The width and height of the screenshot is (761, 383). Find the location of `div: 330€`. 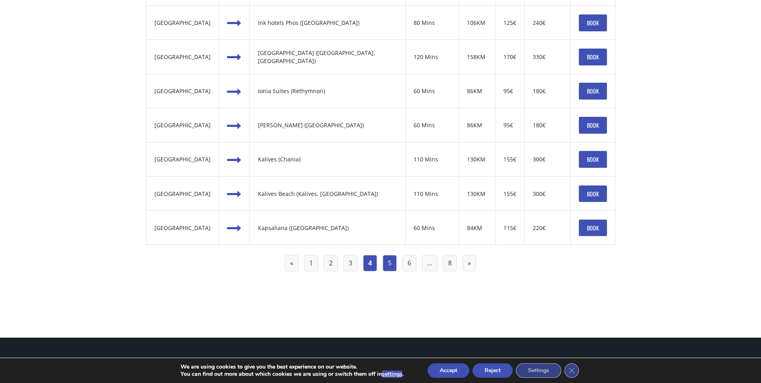

div: 330€ is located at coordinates (548, 57).